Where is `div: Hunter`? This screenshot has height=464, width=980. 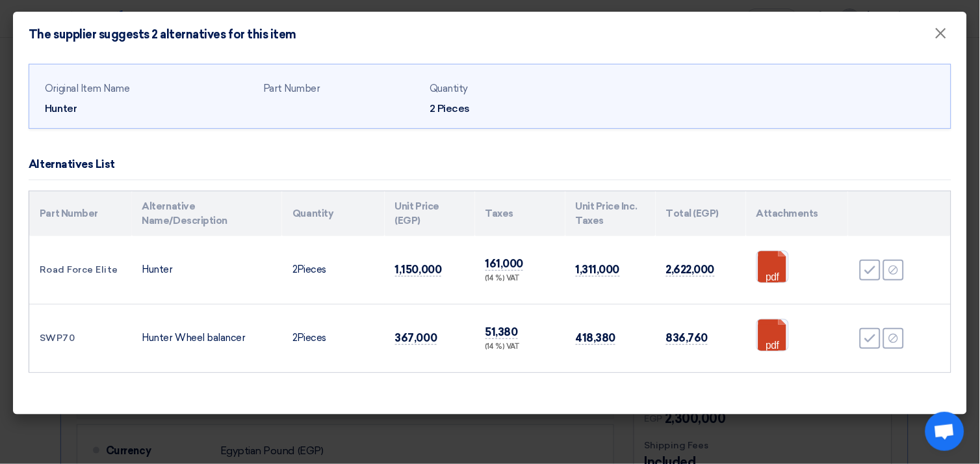
div: Hunter is located at coordinates (149, 108).